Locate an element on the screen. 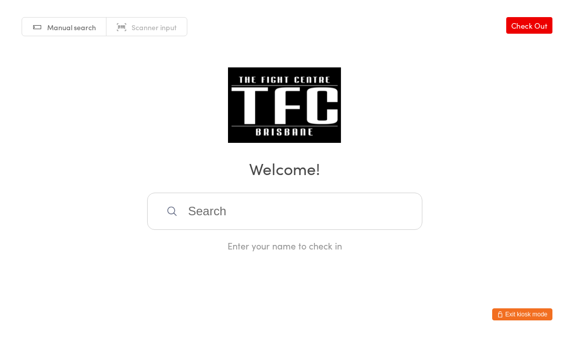  span: Manual search is located at coordinates (71, 27).